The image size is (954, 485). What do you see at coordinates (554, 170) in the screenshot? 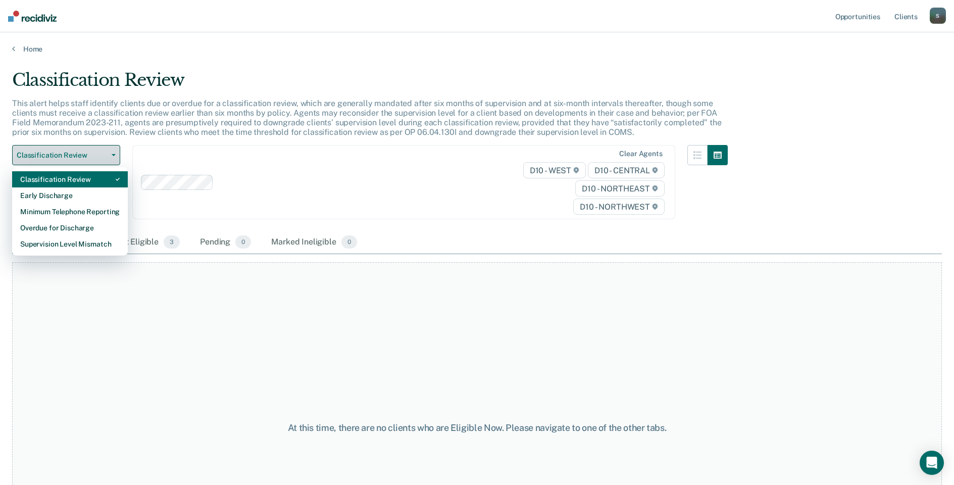
I see `span: D10 - WEST` at bounding box center [554, 170].